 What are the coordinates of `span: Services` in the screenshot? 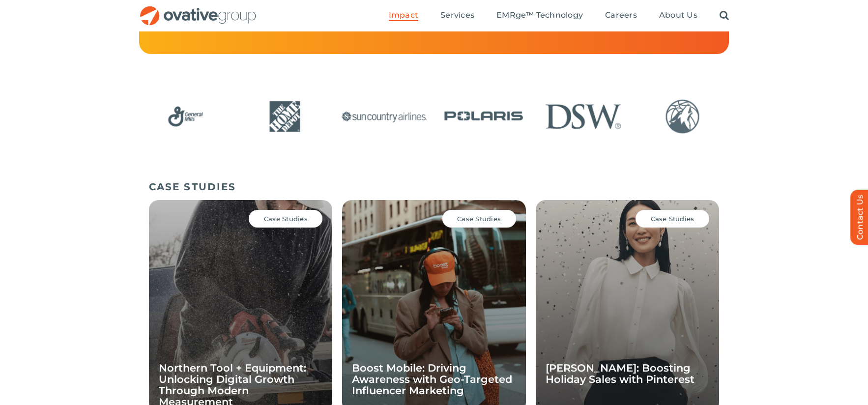 It's located at (457, 15).